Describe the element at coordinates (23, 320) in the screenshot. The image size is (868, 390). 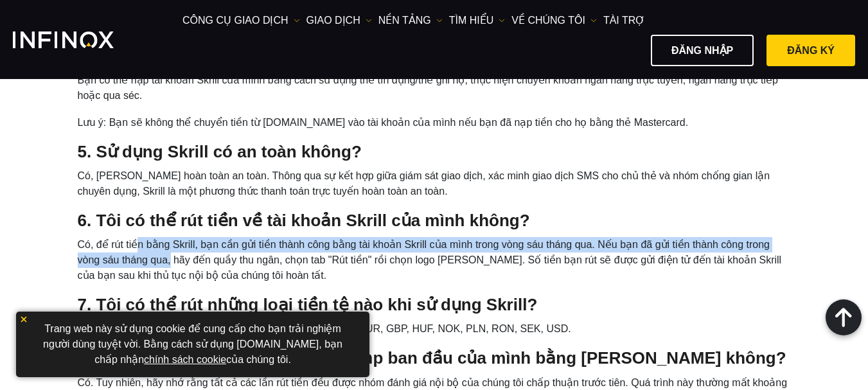
I see `img: yellow close icon` at that location.